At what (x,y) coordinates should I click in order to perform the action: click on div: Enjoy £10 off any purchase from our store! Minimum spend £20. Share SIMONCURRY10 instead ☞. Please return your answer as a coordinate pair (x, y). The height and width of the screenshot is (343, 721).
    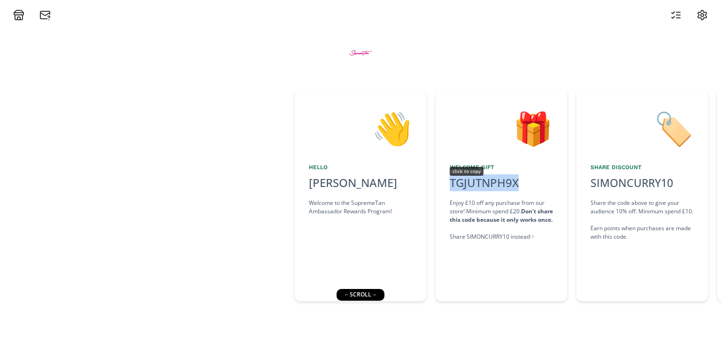
    Looking at the image, I should click on (501, 220).